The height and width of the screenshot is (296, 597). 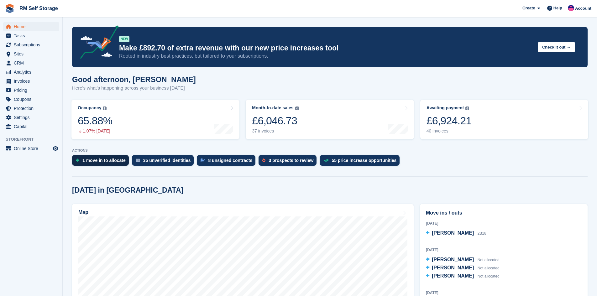 What do you see at coordinates (95, 121) in the screenshot?
I see `div: 65.88%` at bounding box center [95, 121].